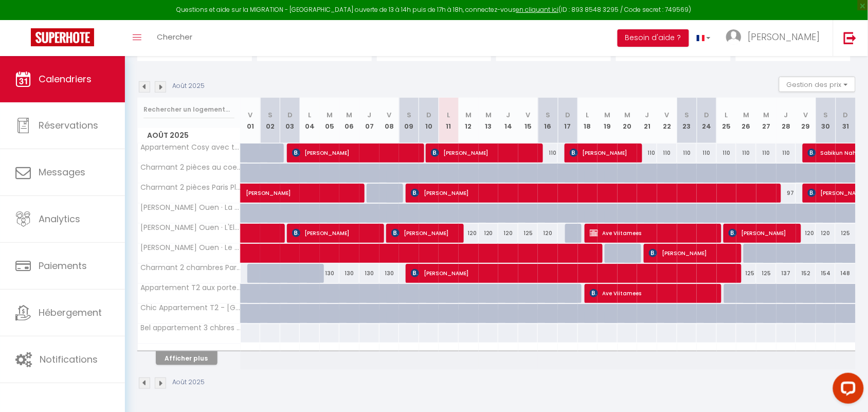  I want to click on span: Analytics, so click(59, 218).